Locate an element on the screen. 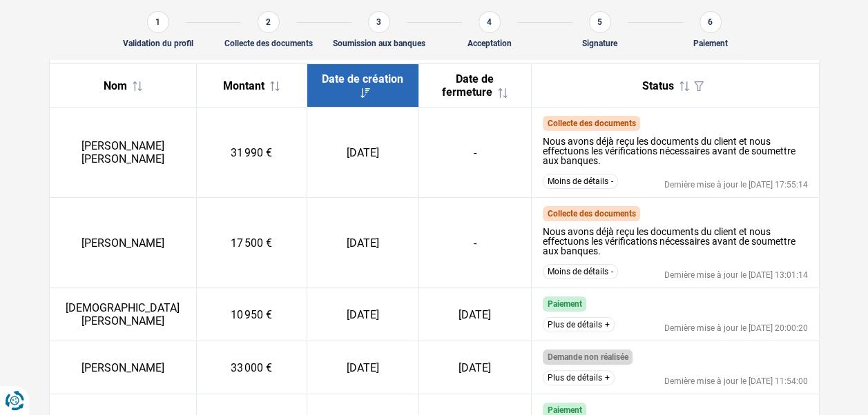 The height and width of the screenshot is (415, 868). td: 33 000 € is located at coordinates (251, 368).